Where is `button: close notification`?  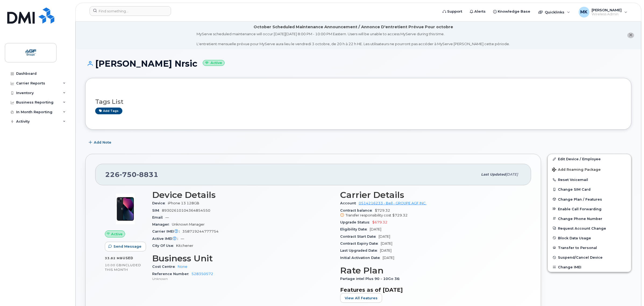
button: close notification is located at coordinates (630, 35).